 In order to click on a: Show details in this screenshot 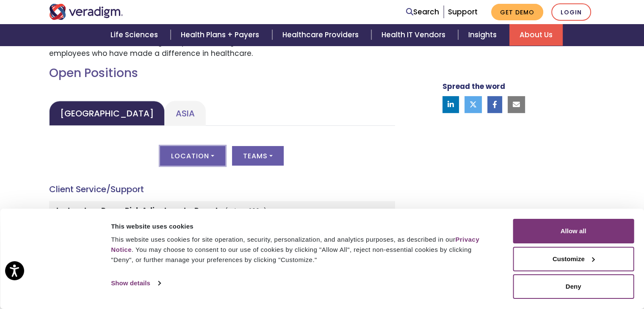, I will do `click(136, 283)`.